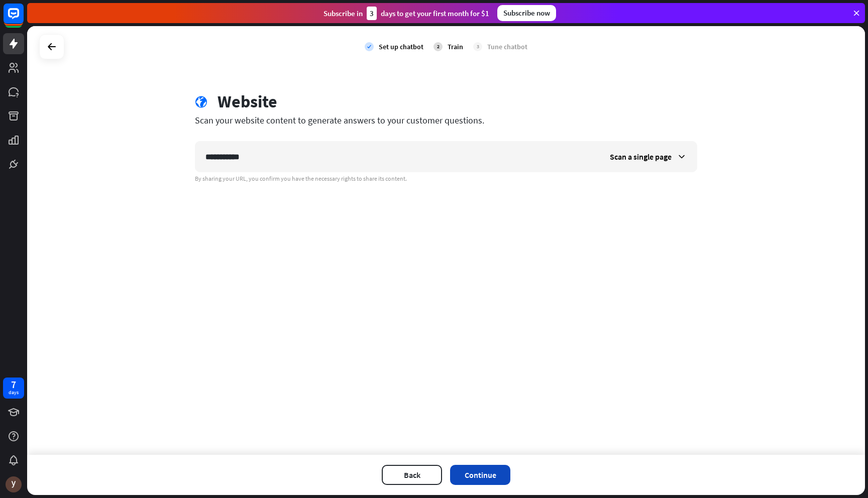  I want to click on div: 2, so click(438, 46).